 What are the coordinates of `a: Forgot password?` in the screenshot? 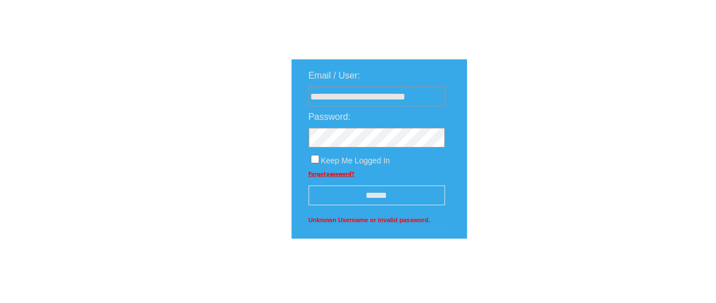 It's located at (331, 174).